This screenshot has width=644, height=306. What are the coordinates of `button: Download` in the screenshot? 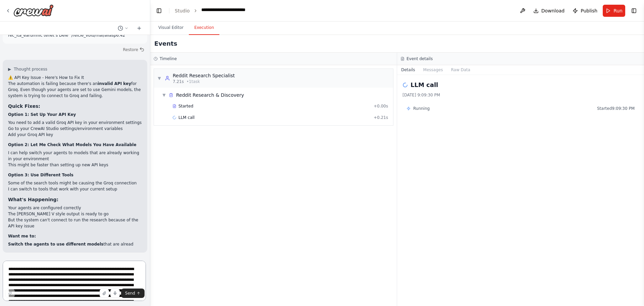 It's located at (549, 11).